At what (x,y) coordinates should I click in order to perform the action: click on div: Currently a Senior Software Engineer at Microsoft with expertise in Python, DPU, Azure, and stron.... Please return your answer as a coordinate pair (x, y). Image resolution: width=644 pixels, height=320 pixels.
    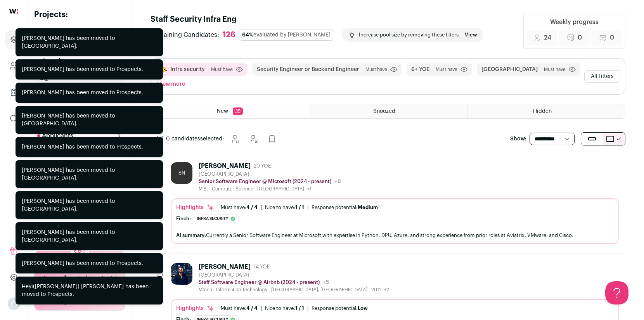
    Looking at the image, I should click on (395, 235).